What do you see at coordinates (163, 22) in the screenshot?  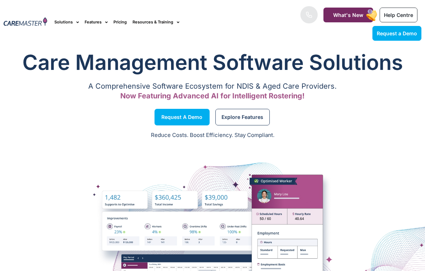 I see `nav: Menu` at bounding box center [163, 22].